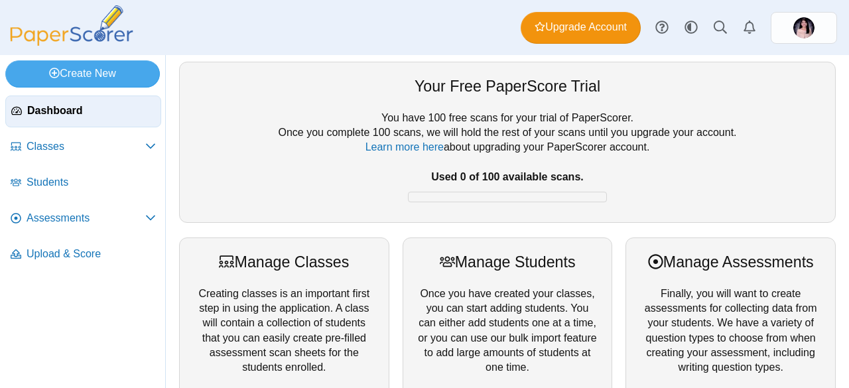 The width and height of the screenshot is (849, 388). I want to click on div: You have 100 free scans for your trial of PaperScorer. Once you complete 100 scans, we will hold ..., so click(507, 160).